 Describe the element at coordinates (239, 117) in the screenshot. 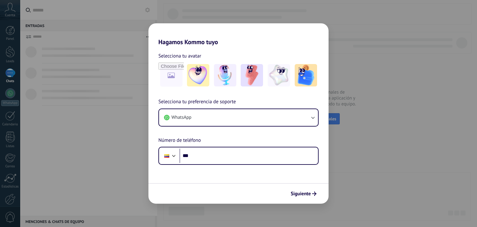

I see `button: WhatsApp` at that location.